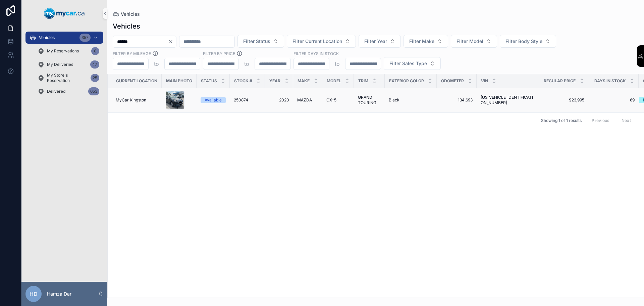 Image resolution: width=644 pixels, height=306 pixels. Describe the element at coordinates (275, 81) in the screenshot. I see `span: Year` at that location.